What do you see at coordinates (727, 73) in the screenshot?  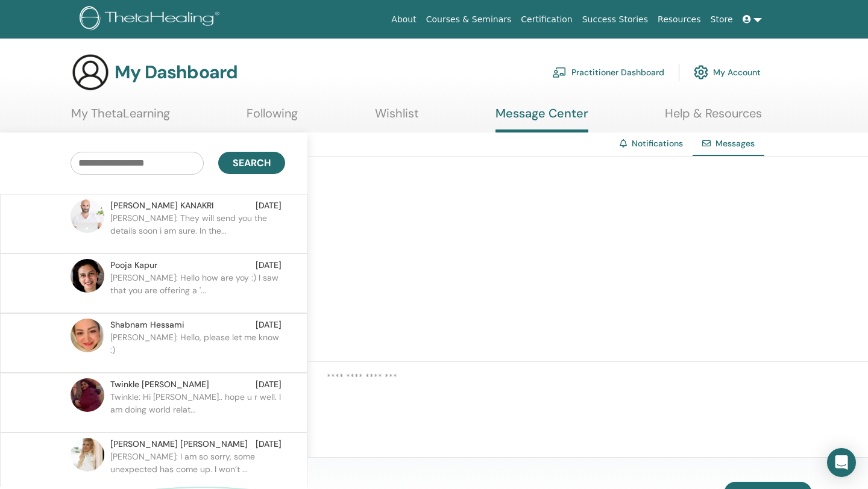 I see `a: My Account` at bounding box center [727, 73].